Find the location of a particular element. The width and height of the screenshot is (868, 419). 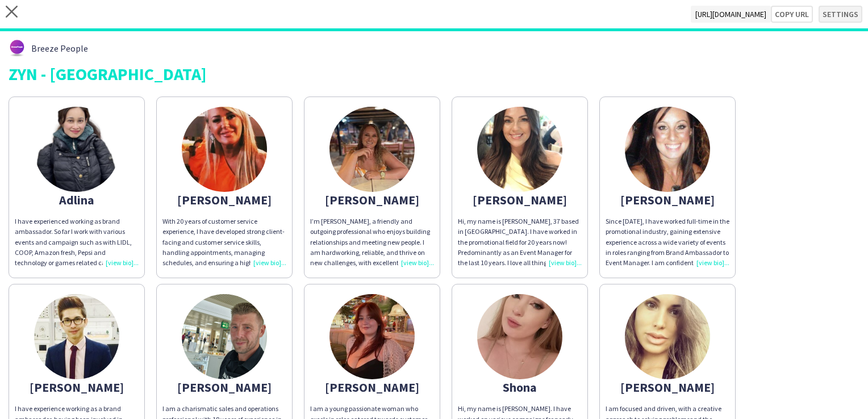

div: With 20 years of customer service experience, I have developed strong client-facing and customer ... is located at coordinates (224, 242).